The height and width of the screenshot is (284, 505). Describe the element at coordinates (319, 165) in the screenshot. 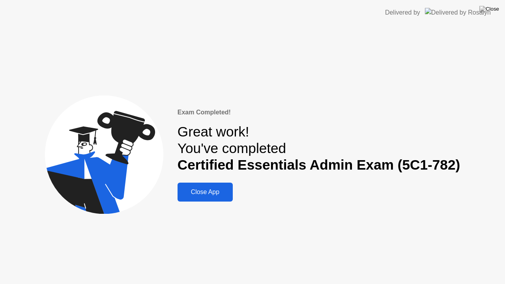

I see `b: Certified Essentials Admin Exam (5C1-782)` at that location.